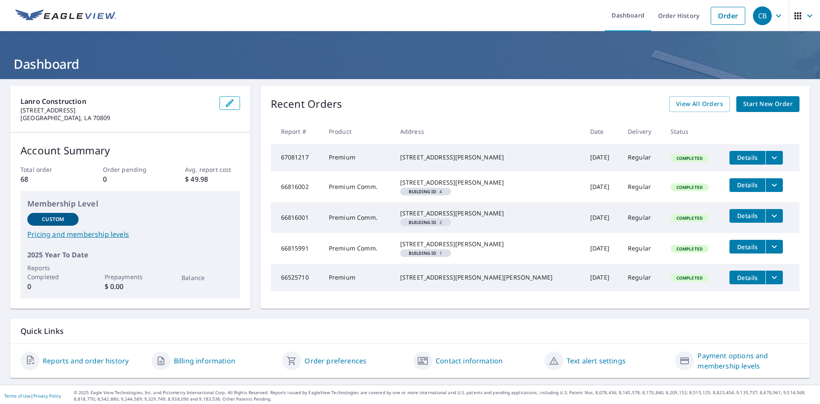 Image resolution: width=820 pixels, height=404 pixels. I want to click on a: View All Orders, so click(700, 104).